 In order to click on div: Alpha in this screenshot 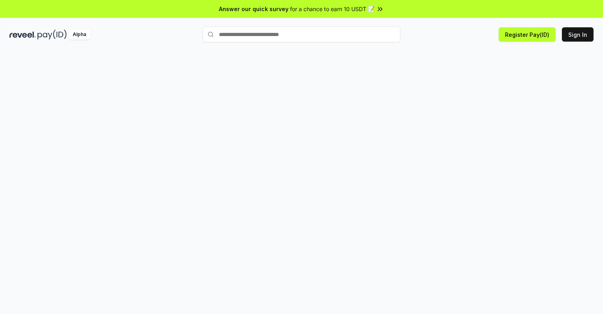, I will do `click(79, 34)`.